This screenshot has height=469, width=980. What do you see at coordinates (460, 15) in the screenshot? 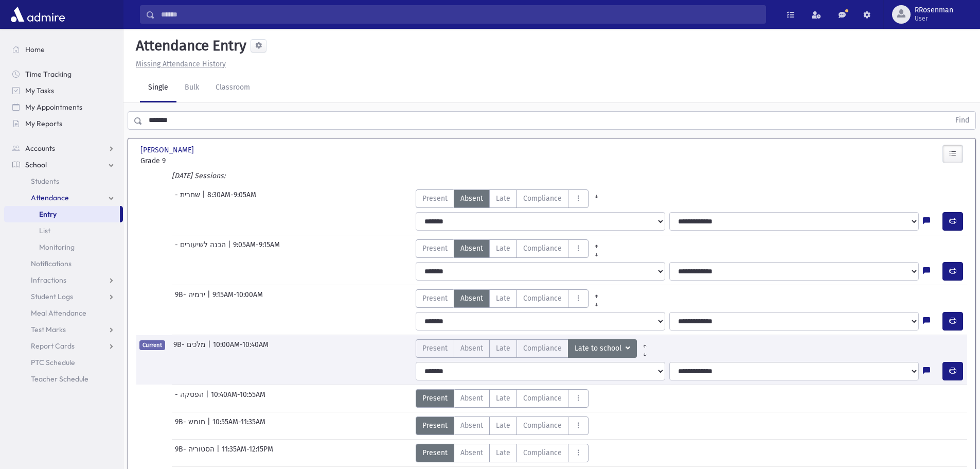
I see `input: Search` at bounding box center [460, 15].